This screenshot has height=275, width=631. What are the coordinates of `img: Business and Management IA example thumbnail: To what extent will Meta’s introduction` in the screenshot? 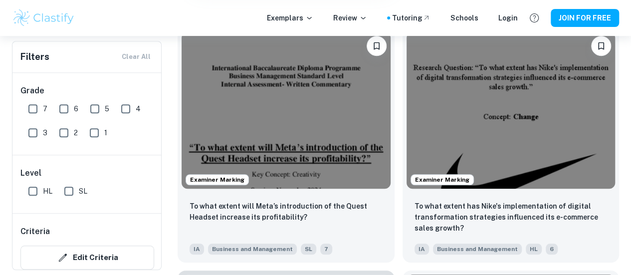 It's located at (286, 110).